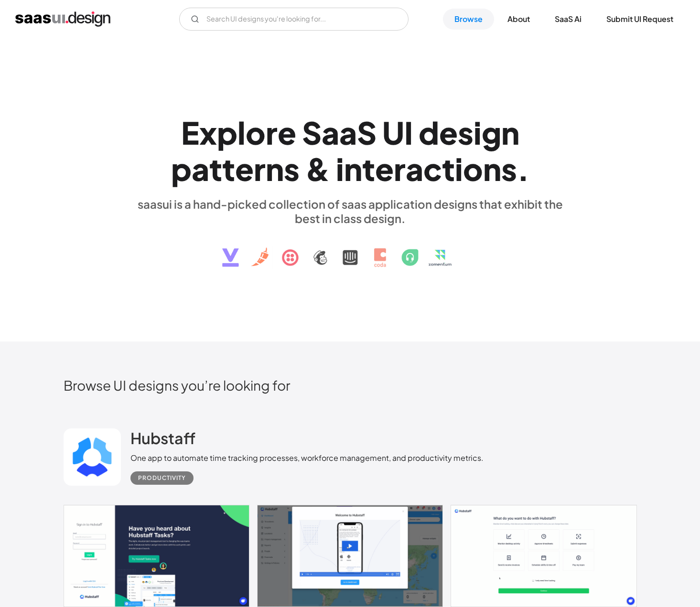 The height and width of the screenshot is (607, 700). Describe the element at coordinates (307, 458) in the screenshot. I see `div: One app to automate time tracking processes, workforce management, and productivity metrics.` at that location.